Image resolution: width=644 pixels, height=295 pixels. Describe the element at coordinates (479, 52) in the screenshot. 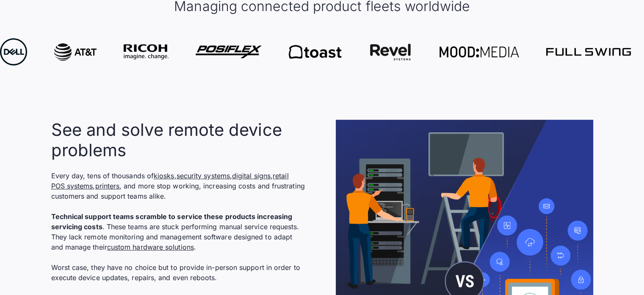

I see `img: Canopy works with Mood Media` at that location.